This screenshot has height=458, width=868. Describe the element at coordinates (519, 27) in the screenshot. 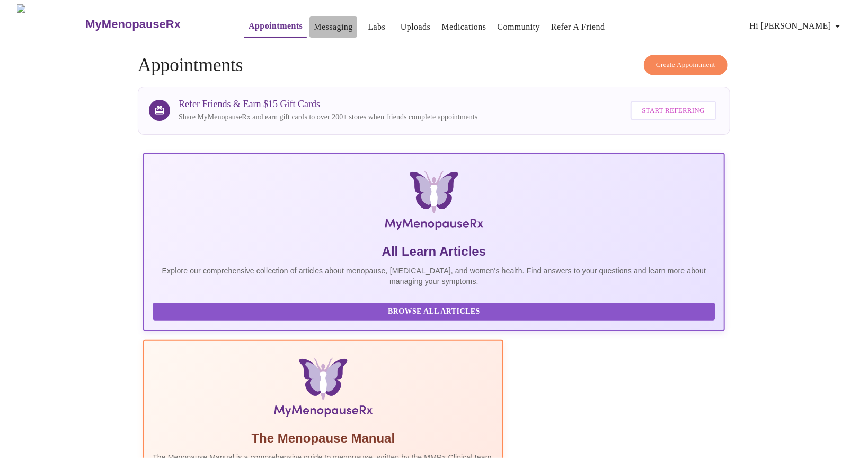

I see `a: Community` at that location.